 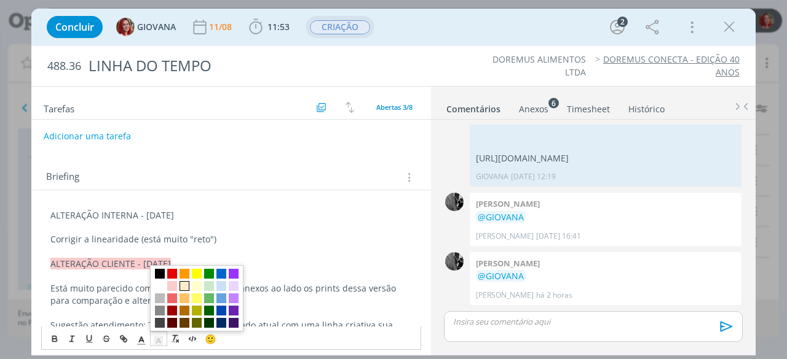 What do you see at coordinates (553, 103) in the screenshot?
I see `sup: 6` at bounding box center [553, 103].